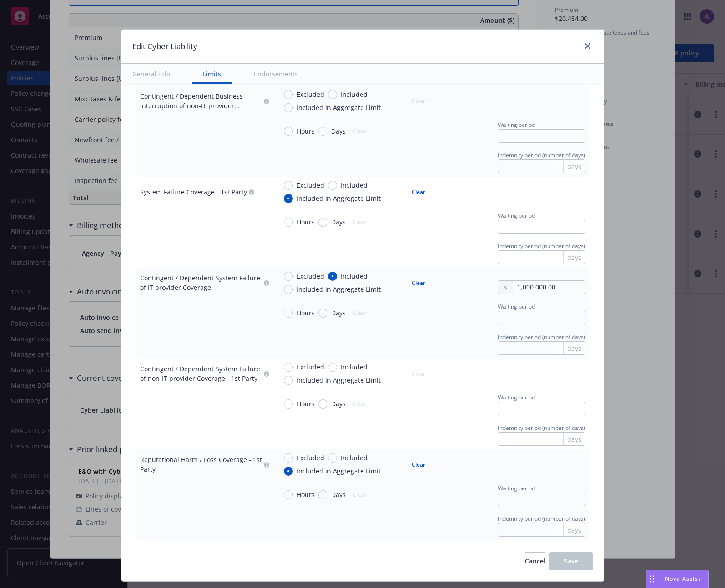  I want to click on div: Reputational Harm / Loss Coverage - 1st Party, so click(201, 464).